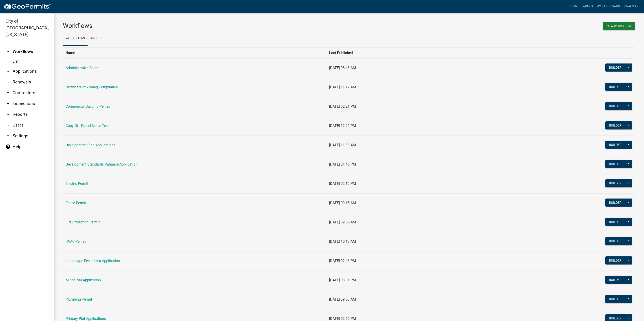 Image resolution: width=644 pixels, height=321 pixels. What do you see at coordinates (575, 6) in the screenshot?
I see `a: Home` at bounding box center [575, 6].